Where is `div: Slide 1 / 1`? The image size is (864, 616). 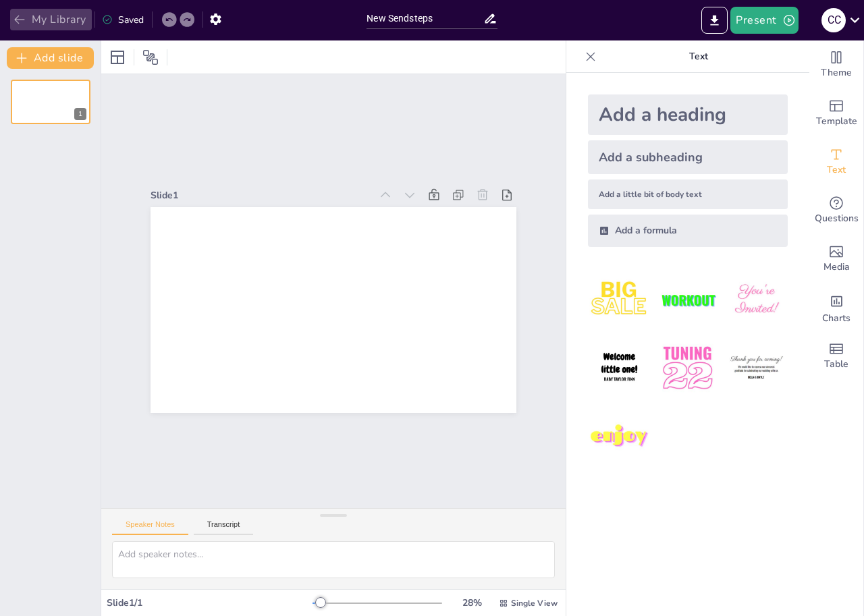 div: Slide 1 / 1 is located at coordinates (209, 603).